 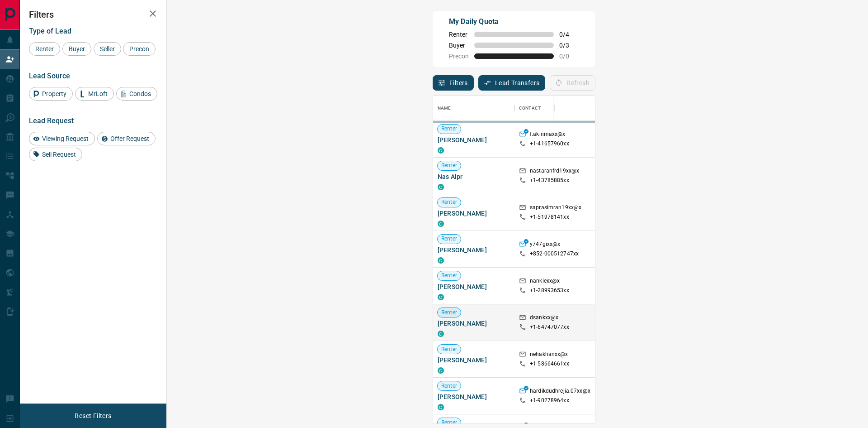 What do you see at coordinates (140, 49) in the screenshot?
I see `div: Precon` at bounding box center [140, 49].